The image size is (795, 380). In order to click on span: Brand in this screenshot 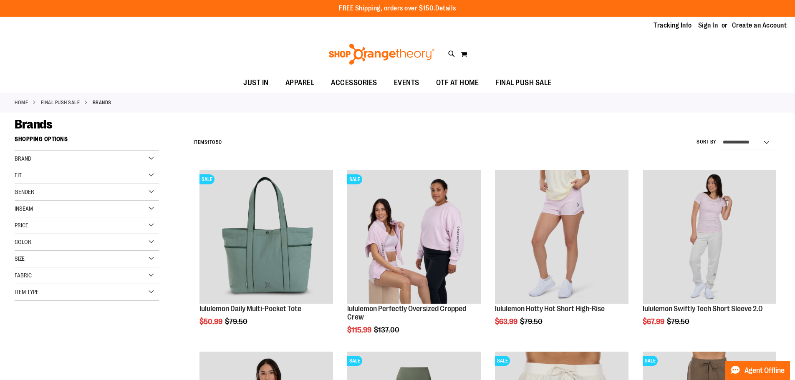, I will do `click(23, 159)`.